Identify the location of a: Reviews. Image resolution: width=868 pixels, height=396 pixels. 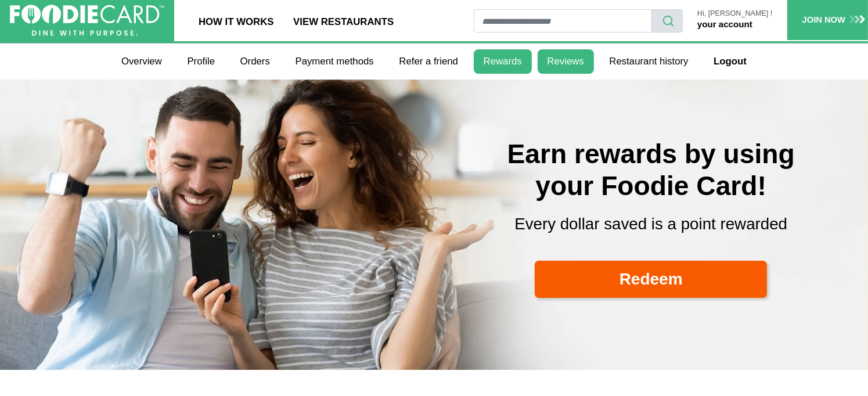
(565, 61).